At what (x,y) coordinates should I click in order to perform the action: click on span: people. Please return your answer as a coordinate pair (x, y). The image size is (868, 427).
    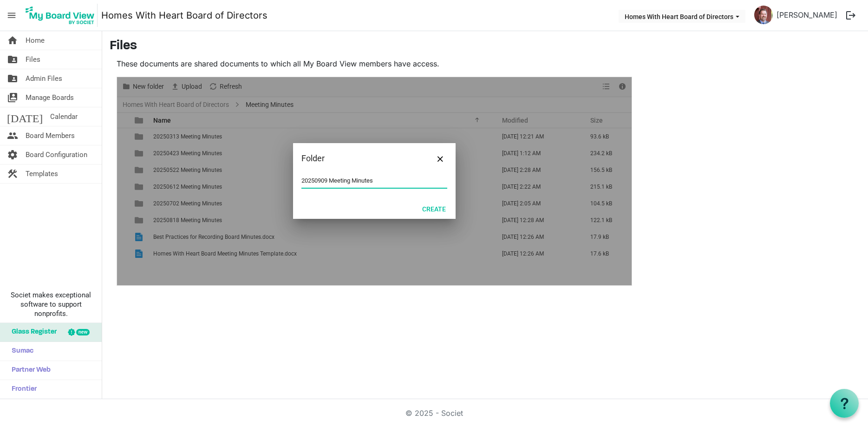
    Looking at the image, I should click on (13, 136).